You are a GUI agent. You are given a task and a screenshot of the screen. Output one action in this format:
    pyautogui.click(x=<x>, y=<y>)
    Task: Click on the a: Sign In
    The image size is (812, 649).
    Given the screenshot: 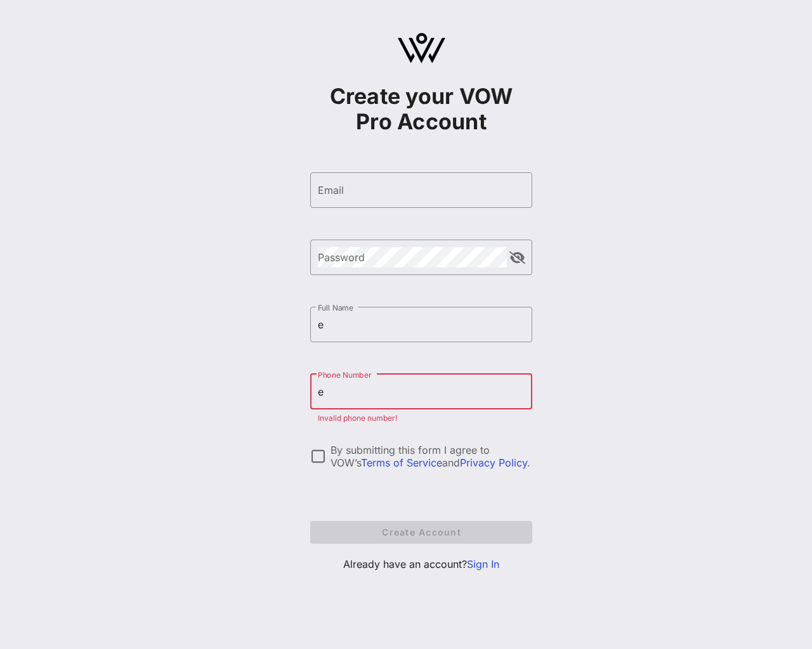 What is the action you would take?
    pyautogui.click(x=483, y=565)
    